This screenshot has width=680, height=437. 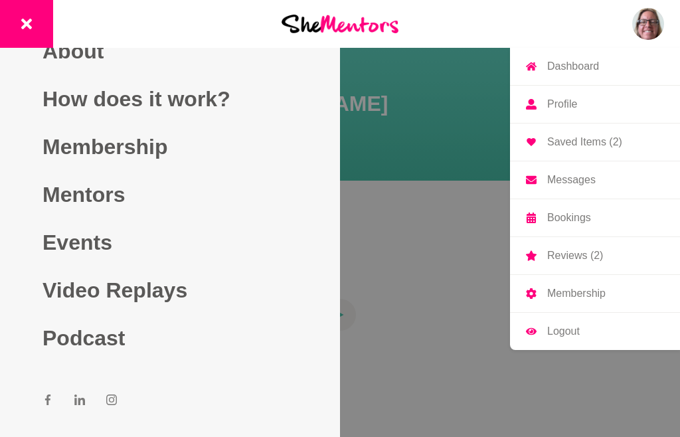 What do you see at coordinates (170, 147) in the screenshot?
I see `a: Membership` at bounding box center [170, 147].